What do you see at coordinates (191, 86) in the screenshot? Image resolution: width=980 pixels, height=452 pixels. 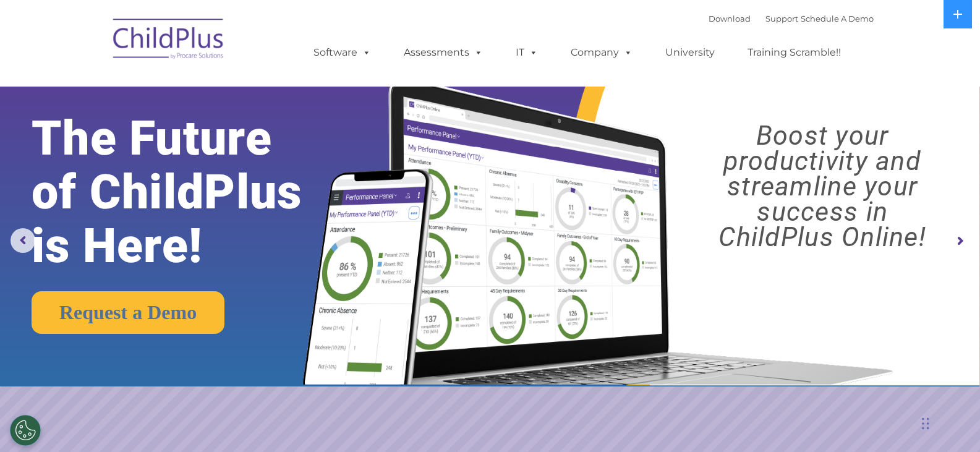 I see `span: Last name` at bounding box center [191, 86].